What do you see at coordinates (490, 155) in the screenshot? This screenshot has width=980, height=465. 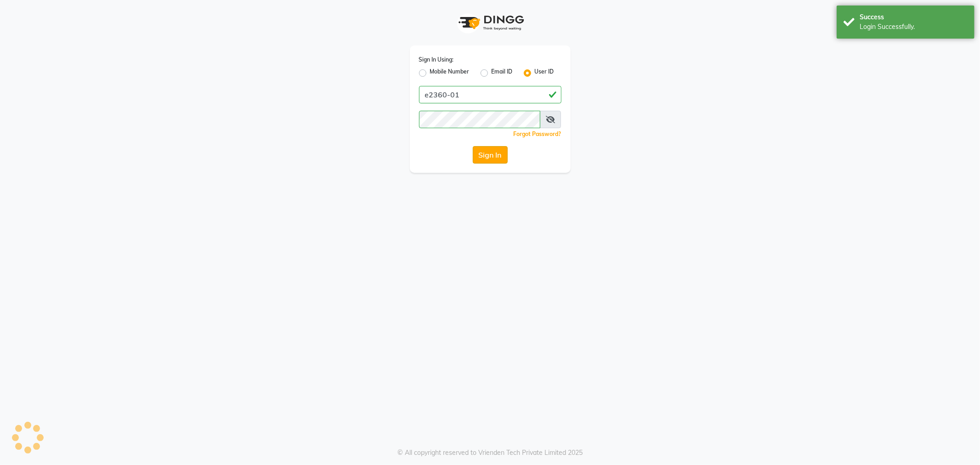 I see `button: Sign In` at bounding box center [490, 155].